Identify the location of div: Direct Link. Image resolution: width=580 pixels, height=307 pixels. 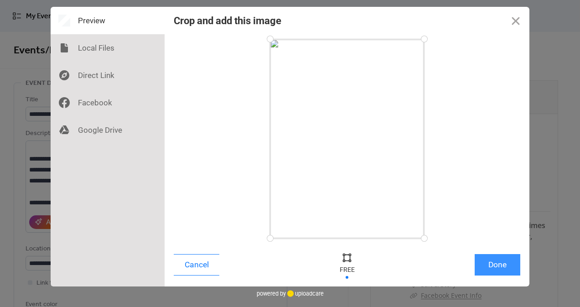
(108, 75).